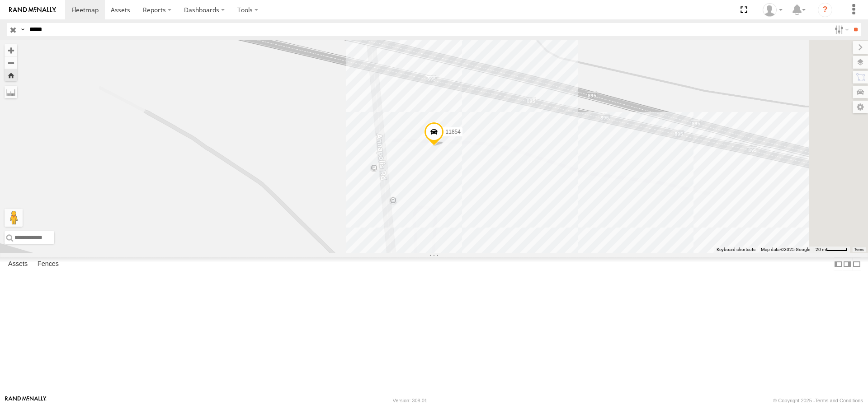  What do you see at coordinates (11, 50) in the screenshot?
I see `button: Zoom in` at bounding box center [11, 50].